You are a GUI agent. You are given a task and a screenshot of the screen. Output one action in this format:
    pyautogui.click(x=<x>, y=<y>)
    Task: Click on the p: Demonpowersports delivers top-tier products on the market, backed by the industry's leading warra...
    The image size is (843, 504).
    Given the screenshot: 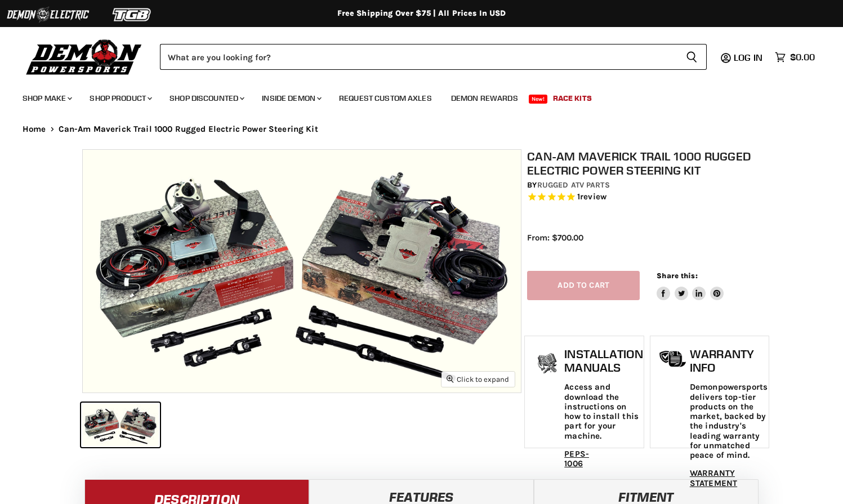 What is the action you would take?
    pyautogui.click(x=728, y=421)
    